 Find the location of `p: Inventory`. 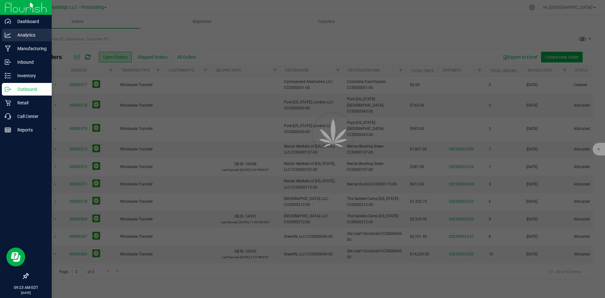

p: Inventory is located at coordinates (30, 76).